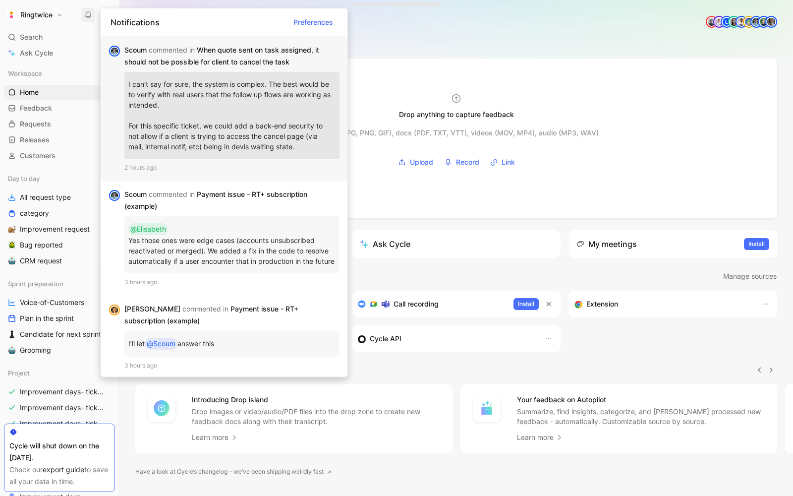 Image resolution: width=793 pixels, height=496 pixels. What do you see at coordinates (148, 229) in the screenshot?
I see `div: @Elisabeth` at bounding box center [148, 229].